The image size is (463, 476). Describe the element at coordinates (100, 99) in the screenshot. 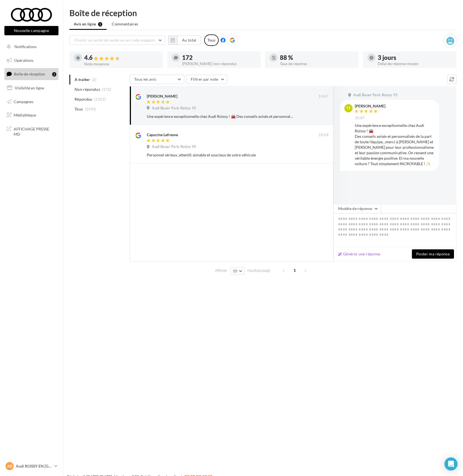

I see `span: (1323)` at that location.